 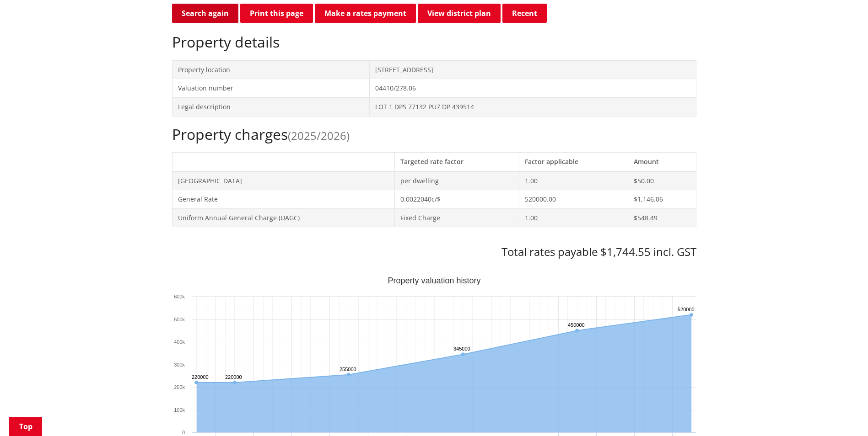 What do you see at coordinates (434, 281) in the screenshot?
I see `text: Property valuation history` at bounding box center [434, 281].